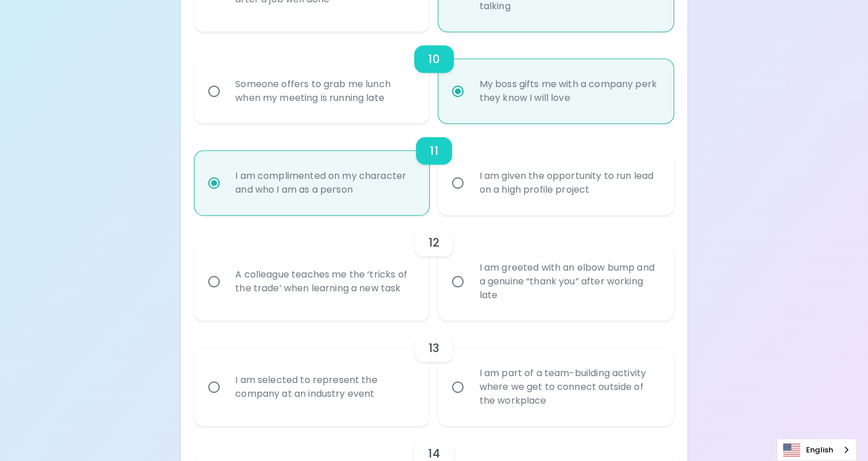  I want to click on div: I am selected to represent the company at an industry event, so click(324, 387).